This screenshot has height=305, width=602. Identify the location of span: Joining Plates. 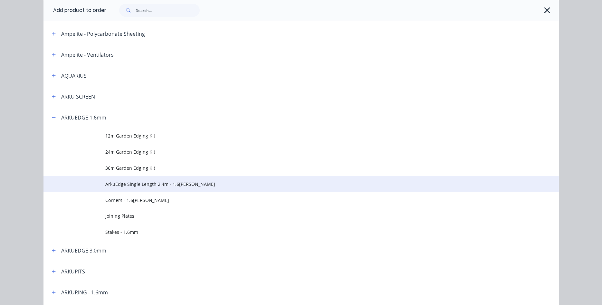
(287, 216).